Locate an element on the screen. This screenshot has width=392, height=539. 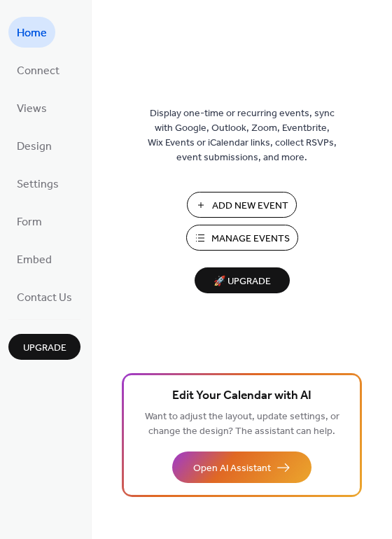
a: Views is located at coordinates (31, 108).